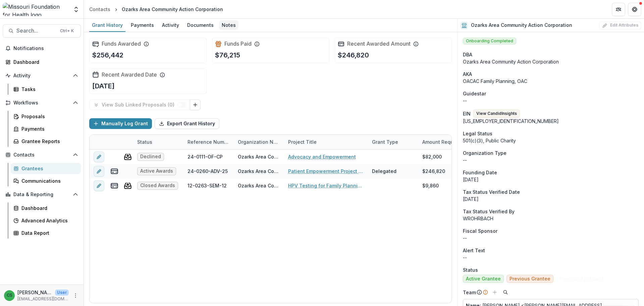 Image resolution: width=644 pixels, height=306 pixels. What do you see at coordinates (227, 55) in the screenshot?
I see `p: $76,215` at bounding box center [227, 55].